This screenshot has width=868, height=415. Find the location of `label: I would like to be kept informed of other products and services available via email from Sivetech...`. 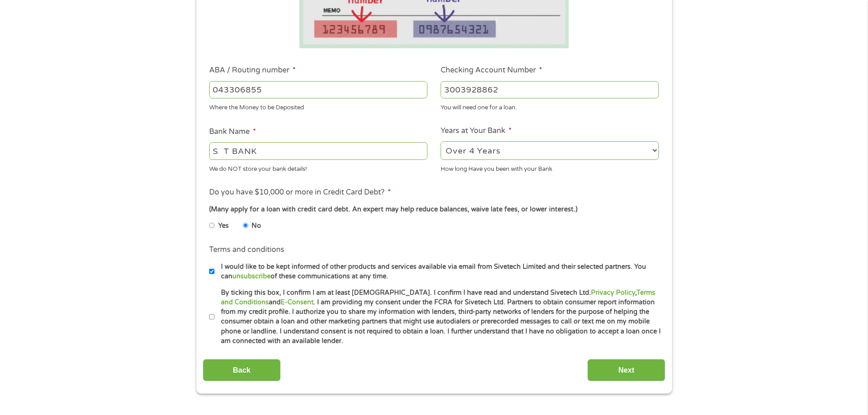

label: I would like to be kept informed of other products and services available via email from Sivetech... is located at coordinates (438, 272).